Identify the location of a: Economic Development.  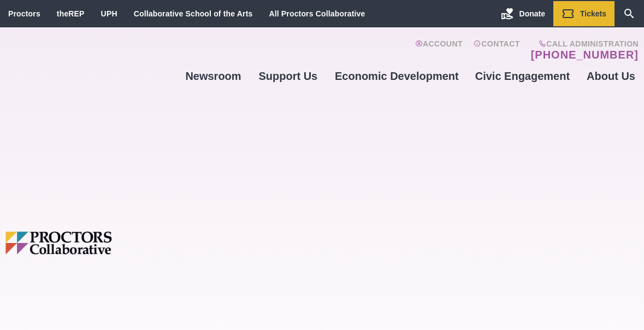
(397, 76).